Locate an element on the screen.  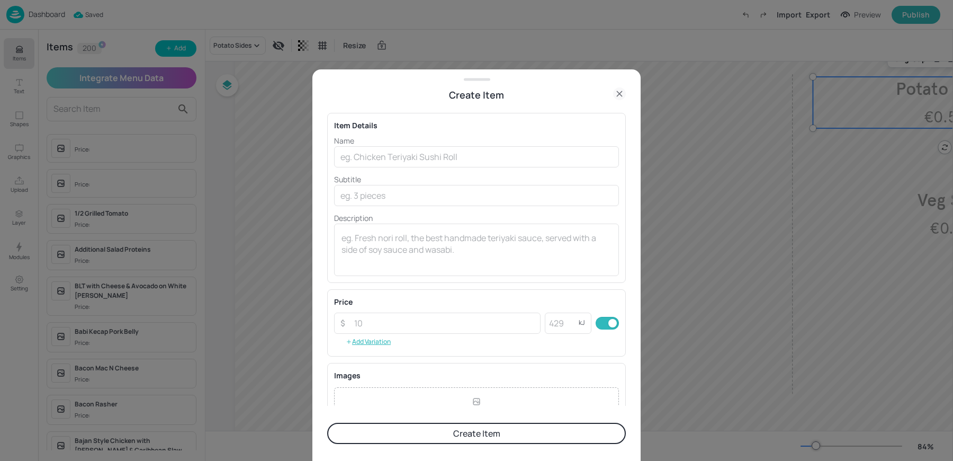
p: Description is located at coordinates (477, 218).